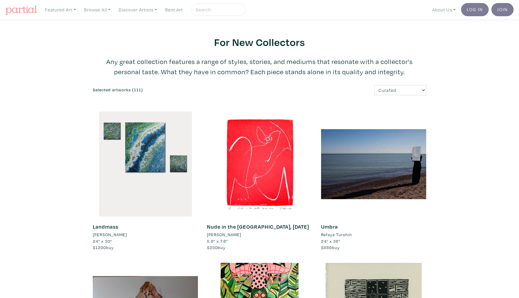 The height and width of the screenshot is (298, 519). I want to click on h2: For New Collectors, so click(259, 42).